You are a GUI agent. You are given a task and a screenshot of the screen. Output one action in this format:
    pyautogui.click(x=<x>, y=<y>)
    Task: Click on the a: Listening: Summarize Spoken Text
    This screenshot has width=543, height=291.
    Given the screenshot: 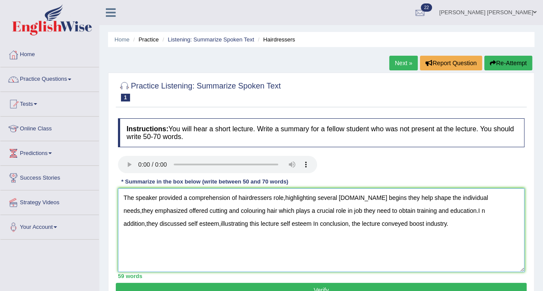 What is the action you would take?
    pyautogui.click(x=211, y=39)
    